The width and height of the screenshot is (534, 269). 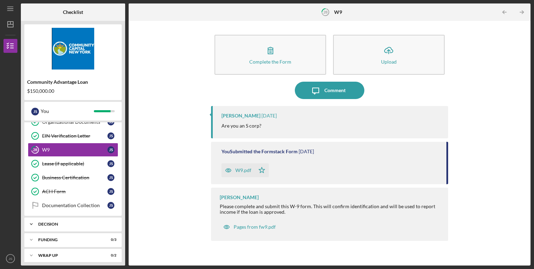 I want to click on div: Upload, so click(x=388, y=61).